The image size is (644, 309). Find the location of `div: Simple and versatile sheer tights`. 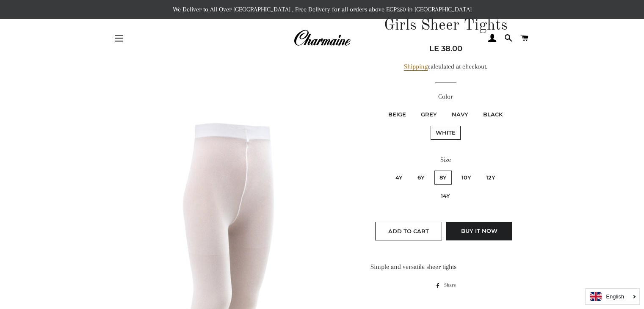

div: Simple and versatile sheer tights is located at coordinates (446, 267).